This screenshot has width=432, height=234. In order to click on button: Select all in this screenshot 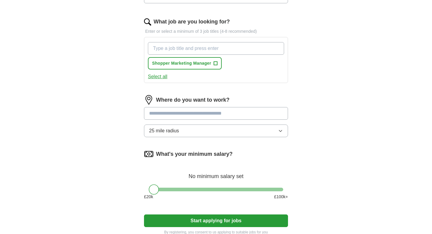, I will do `click(158, 77)`.